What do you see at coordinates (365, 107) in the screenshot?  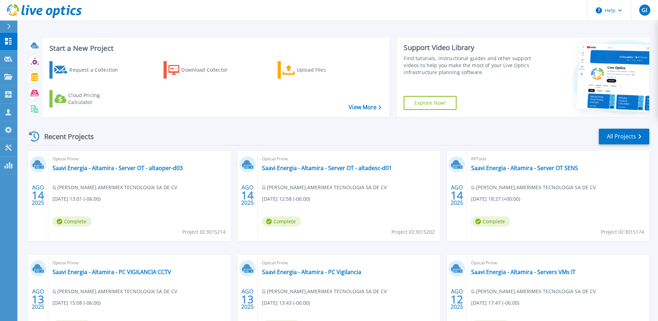 I see `a: View More` at bounding box center [365, 107].